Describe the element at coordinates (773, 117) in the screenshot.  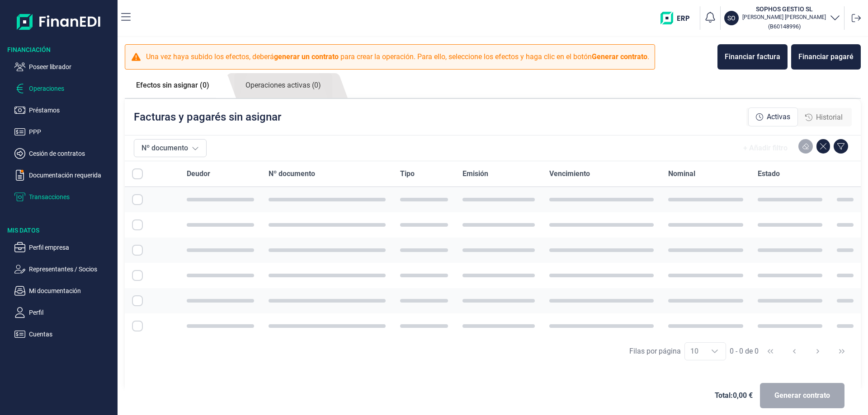
I see `div: Activas` at that location.